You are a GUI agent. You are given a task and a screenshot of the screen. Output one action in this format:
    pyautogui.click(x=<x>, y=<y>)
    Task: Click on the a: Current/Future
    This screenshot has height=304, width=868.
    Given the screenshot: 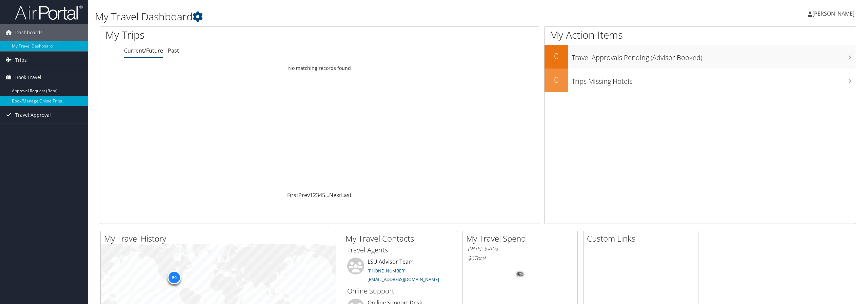 What is the action you would take?
    pyautogui.click(x=144, y=51)
    